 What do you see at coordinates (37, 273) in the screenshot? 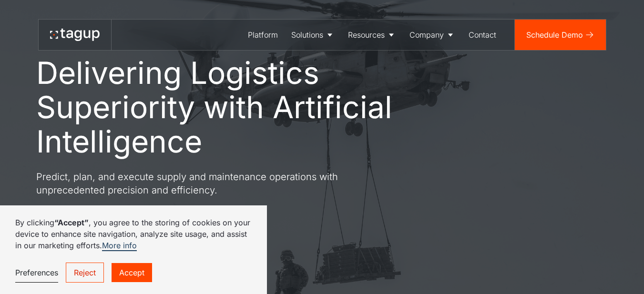
I see `a: Preferences` at bounding box center [37, 273].